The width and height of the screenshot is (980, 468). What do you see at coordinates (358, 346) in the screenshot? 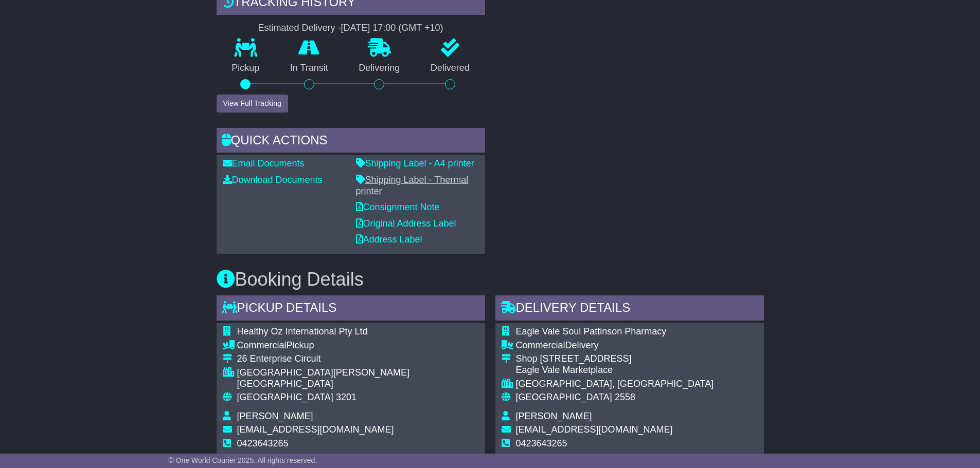
I see `div: Pickup` at bounding box center [358, 346].